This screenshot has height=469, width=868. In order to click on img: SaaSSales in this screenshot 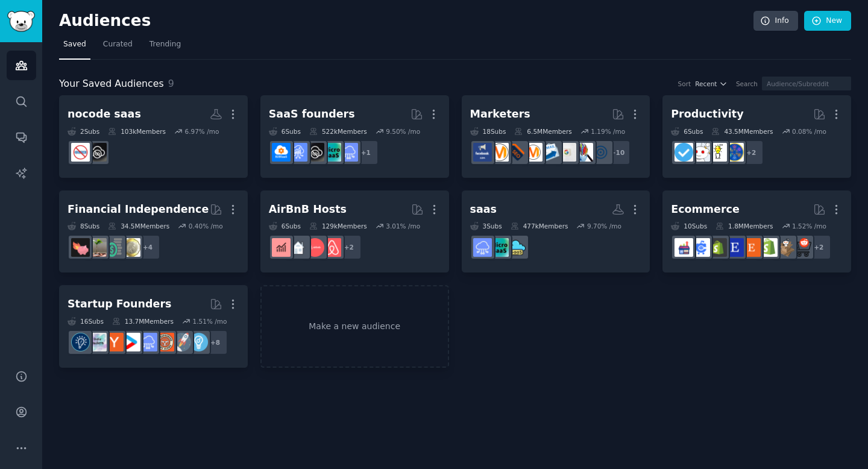, I will do `click(298, 152)`.